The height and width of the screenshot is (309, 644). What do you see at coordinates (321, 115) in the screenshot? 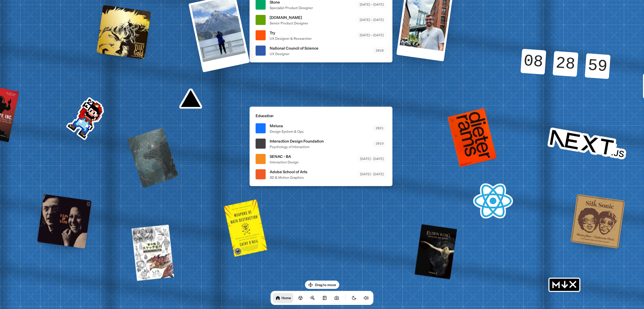
I see `p: Education` at bounding box center [321, 115].